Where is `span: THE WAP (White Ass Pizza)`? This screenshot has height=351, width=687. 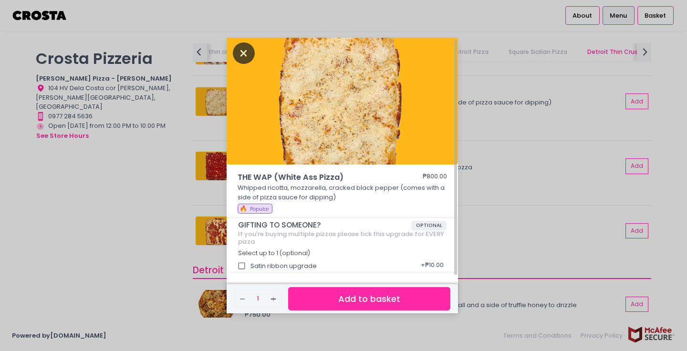 span: THE WAP (White Ass Pizza) is located at coordinates (316, 177).